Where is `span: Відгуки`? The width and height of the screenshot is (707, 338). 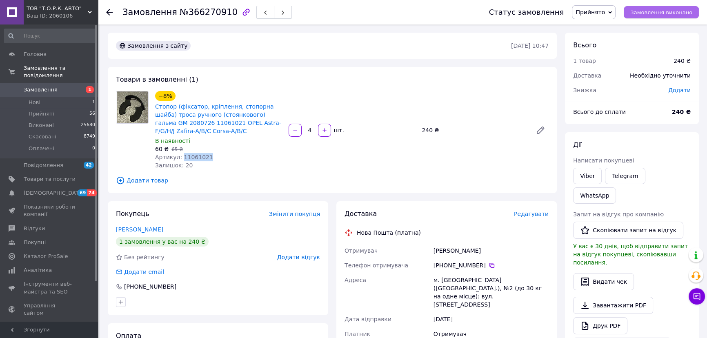 span: Відгуки is located at coordinates (34, 229).